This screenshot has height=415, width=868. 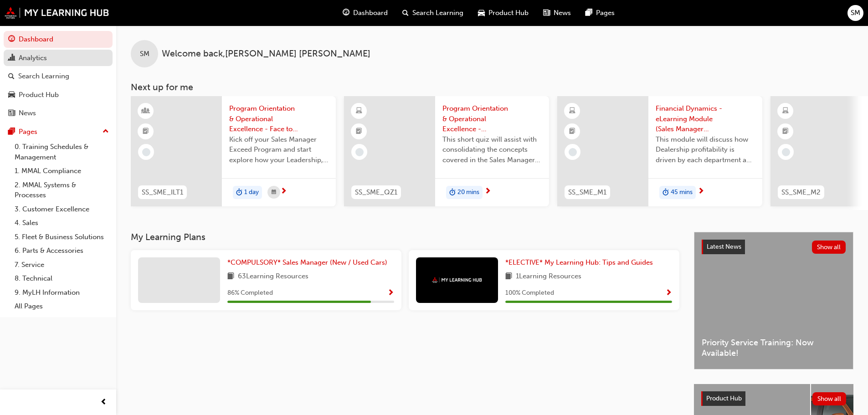 What do you see at coordinates (438, 13) in the screenshot?
I see `span: Search Learning` at bounding box center [438, 13].